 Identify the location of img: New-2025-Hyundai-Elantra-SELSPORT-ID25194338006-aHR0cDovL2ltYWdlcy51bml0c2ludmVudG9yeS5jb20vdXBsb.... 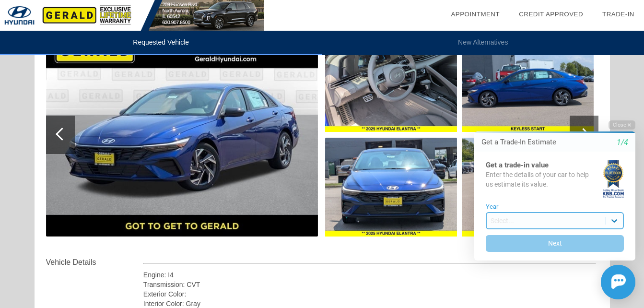
(527, 83).